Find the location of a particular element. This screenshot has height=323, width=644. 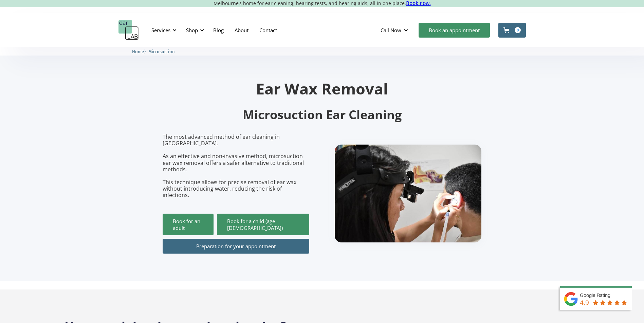

img: boy getting ear checked. is located at coordinates (408, 193).